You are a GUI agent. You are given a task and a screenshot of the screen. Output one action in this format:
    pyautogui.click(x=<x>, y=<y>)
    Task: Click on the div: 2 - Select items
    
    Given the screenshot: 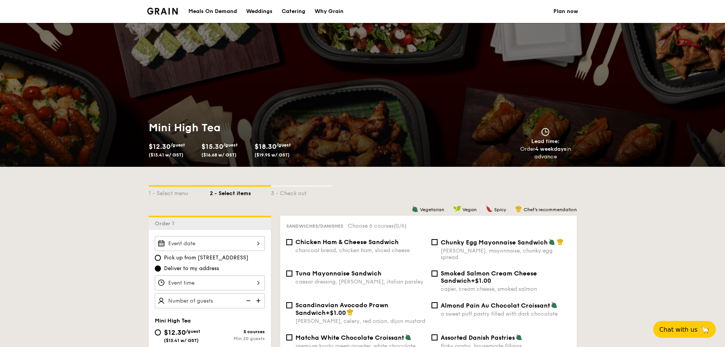 What is the action you would take?
    pyautogui.click(x=240, y=192)
    